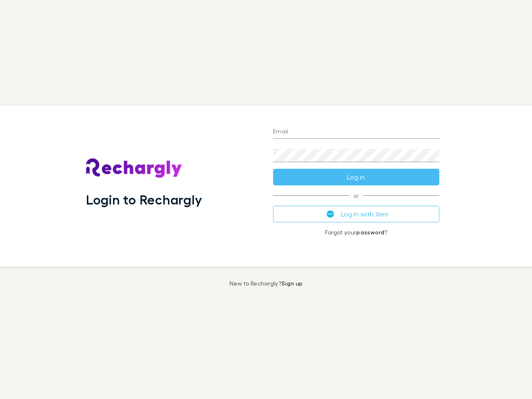 The width and height of the screenshot is (532, 399). What do you see at coordinates (356, 232) in the screenshot?
I see `p: Forgot your ?` at bounding box center [356, 232].